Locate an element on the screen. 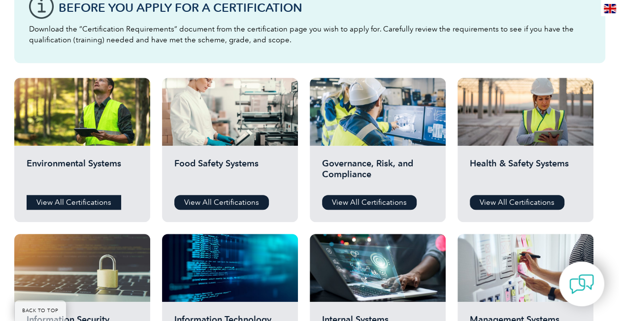 The image size is (619, 321). img: en is located at coordinates (610, 8).